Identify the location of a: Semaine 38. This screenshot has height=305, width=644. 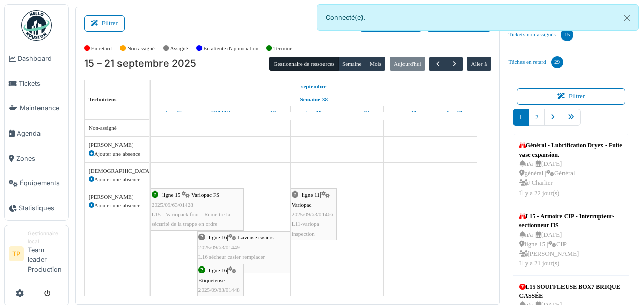
(314, 99).